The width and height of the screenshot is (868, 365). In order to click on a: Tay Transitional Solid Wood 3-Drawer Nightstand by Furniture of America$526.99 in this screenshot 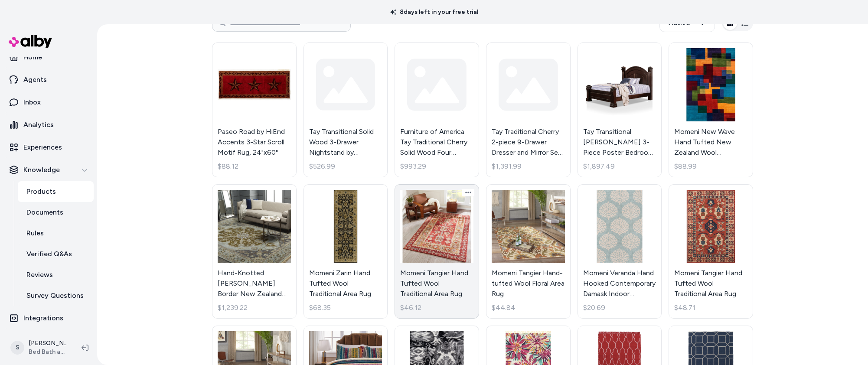, I will do `click(346, 109)`.